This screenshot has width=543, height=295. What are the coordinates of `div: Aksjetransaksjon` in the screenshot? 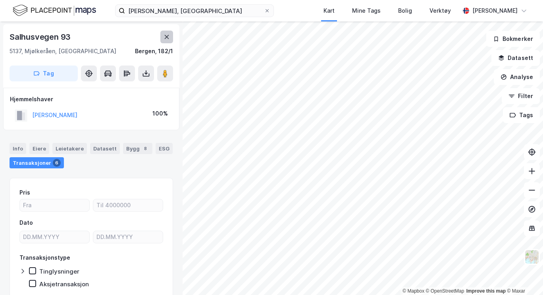 It's located at (64, 284).